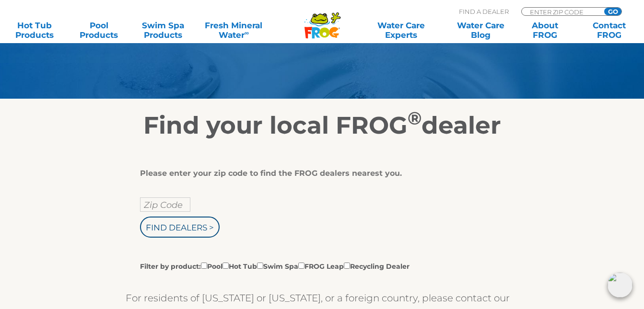 The width and height of the screenshot is (644, 309). Describe the element at coordinates (35, 30) in the screenshot. I see `a: Hot TubProducts` at that location.